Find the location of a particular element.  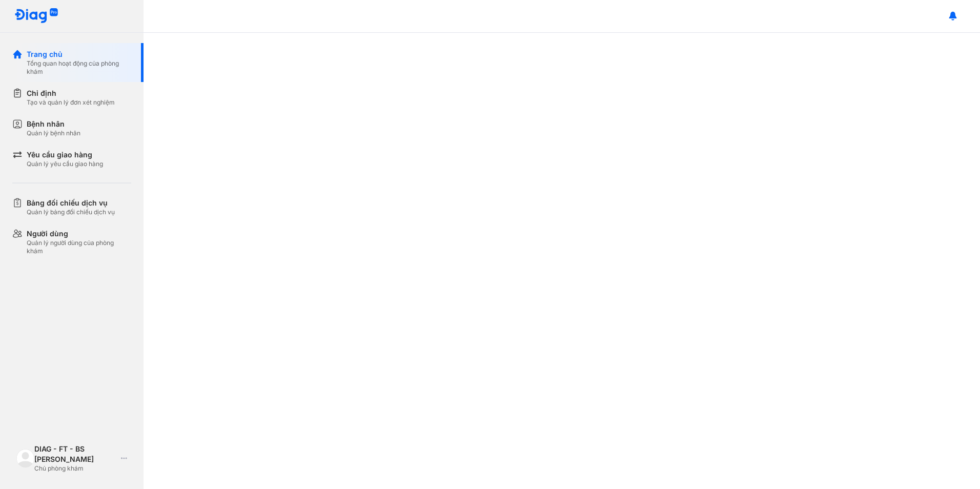

div: Chỉ định is located at coordinates (71, 94).